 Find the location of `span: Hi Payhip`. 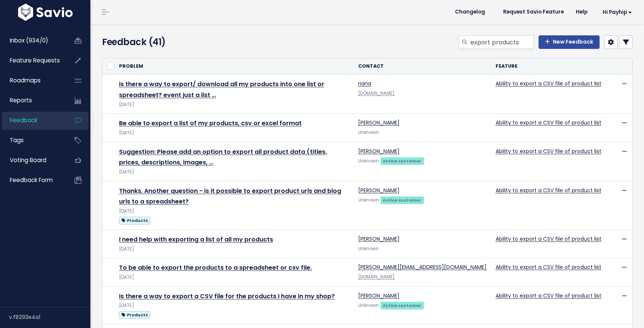

span: Hi Payhip is located at coordinates (617, 12).